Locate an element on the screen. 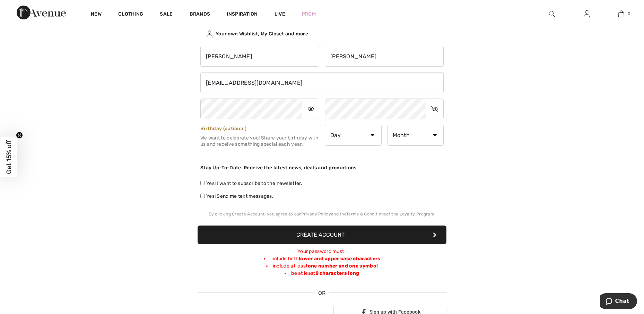  a: Clothing is located at coordinates (131, 15).